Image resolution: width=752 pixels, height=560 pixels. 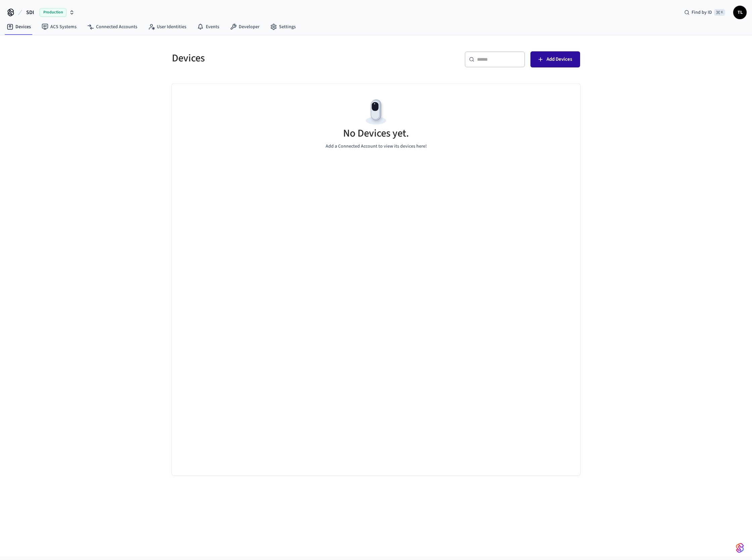 What do you see at coordinates (559, 60) in the screenshot?
I see `span: Add Devices` at bounding box center [559, 60].